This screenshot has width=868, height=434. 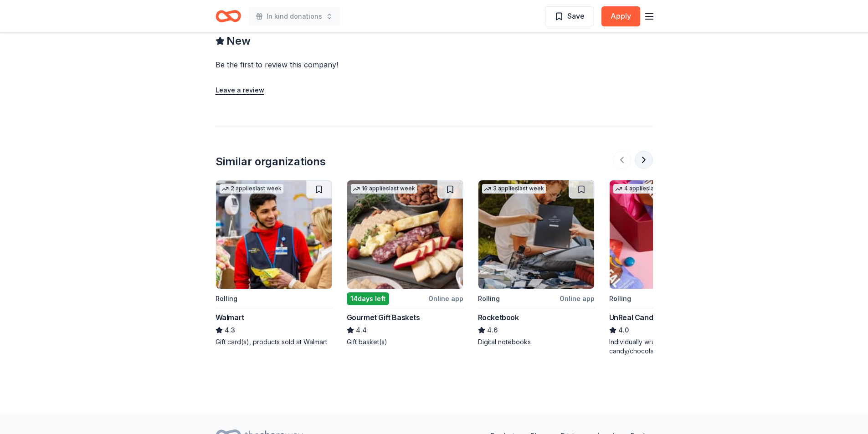 What do you see at coordinates (646, 189) in the screenshot?
I see `div: 4 applies last week` at bounding box center [646, 189].